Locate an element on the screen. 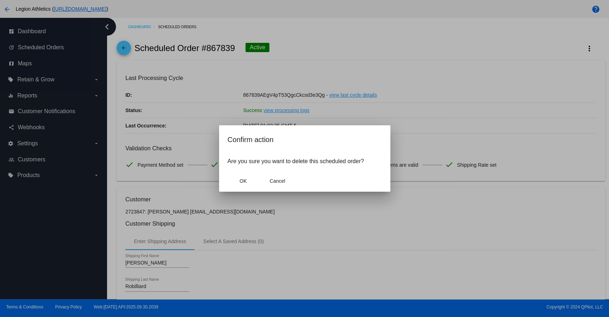 The width and height of the screenshot is (609, 317). span: Cancel is located at coordinates (278, 181).